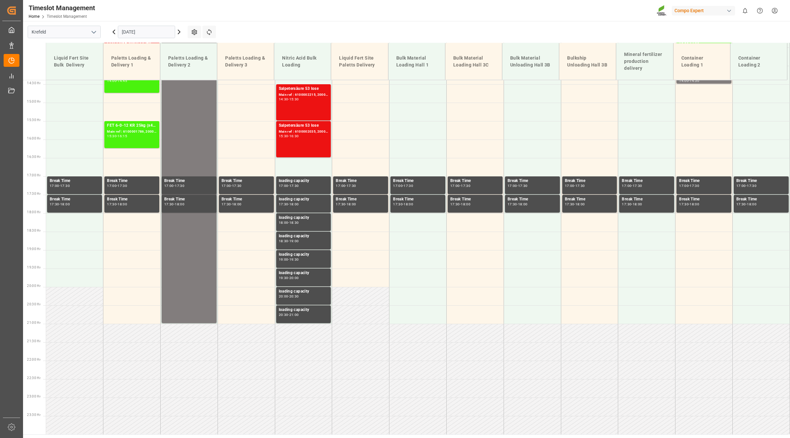 This screenshot has width=790, height=438. Describe the element at coordinates (34, 120) in the screenshot. I see `span: 15:30 Hr` at that location.